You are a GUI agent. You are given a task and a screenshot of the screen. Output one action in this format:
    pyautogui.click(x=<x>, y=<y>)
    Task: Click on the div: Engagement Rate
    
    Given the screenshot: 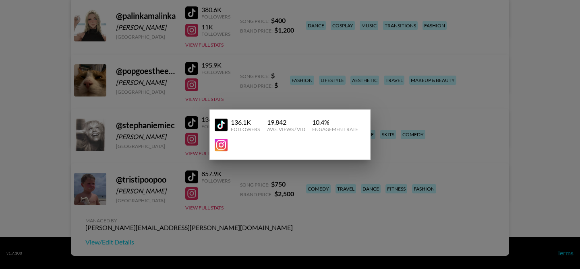 What is the action you would take?
    pyautogui.click(x=335, y=129)
    